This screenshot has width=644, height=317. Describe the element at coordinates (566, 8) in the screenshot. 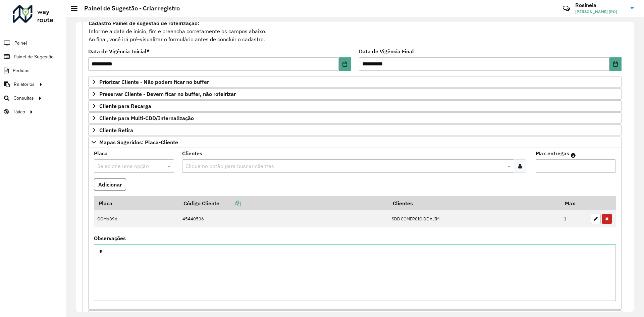

I see `a: Contato Rápido` at that location.